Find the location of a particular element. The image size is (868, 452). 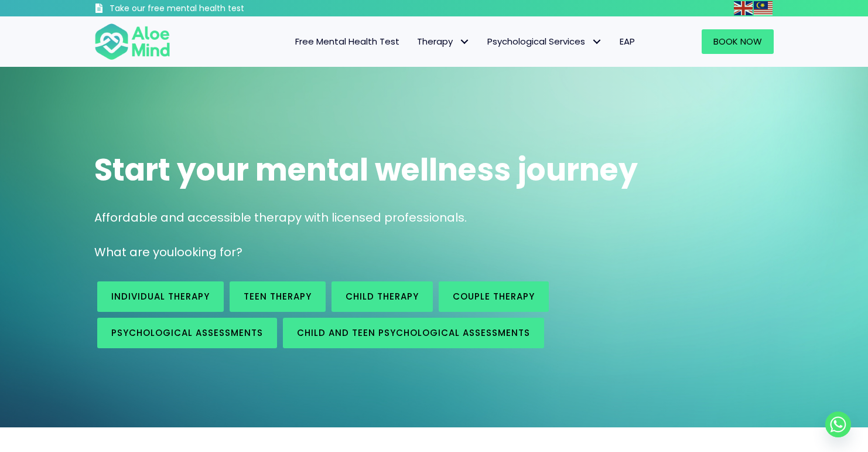

a: Whatsapp is located at coordinates (838, 424).